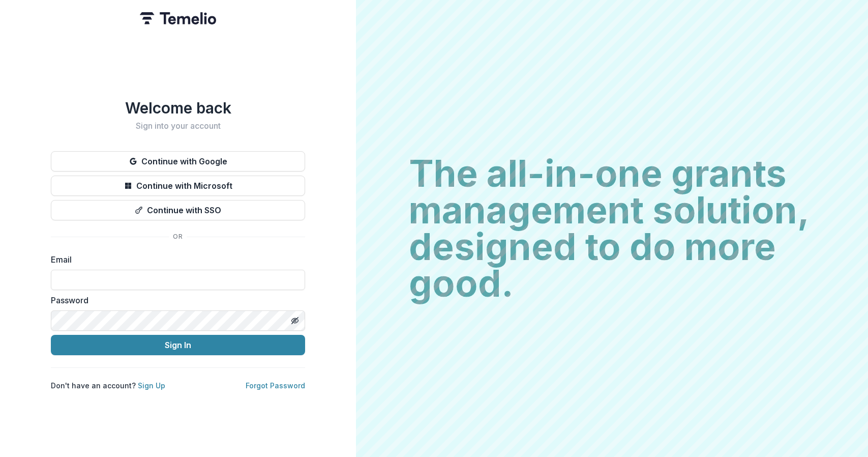 This screenshot has height=457, width=868. I want to click on h2: Sign into your account, so click(178, 126).